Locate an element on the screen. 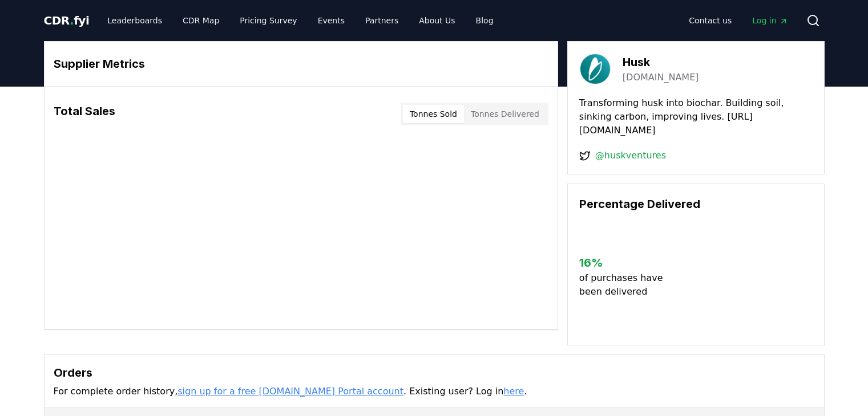  span: Log in is located at coordinates (770, 20).